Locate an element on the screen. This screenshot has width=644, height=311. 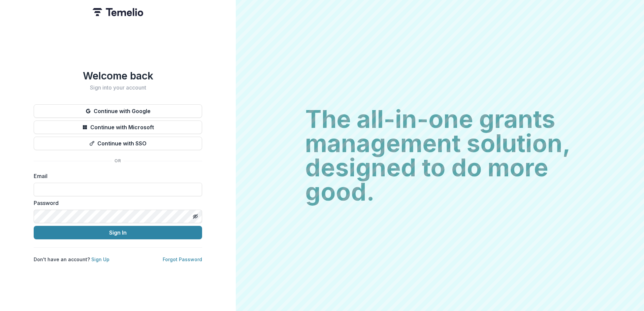
a: Forgot Password is located at coordinates (182, 259).